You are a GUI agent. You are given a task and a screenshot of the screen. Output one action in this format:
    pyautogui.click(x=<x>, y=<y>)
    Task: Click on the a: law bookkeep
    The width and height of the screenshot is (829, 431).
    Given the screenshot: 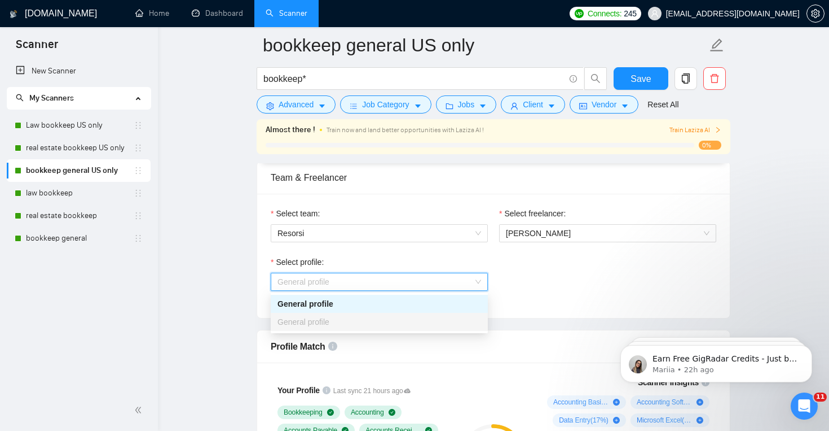 What is the action you would take?
    pyautogui.click(x=80, y=193)
    